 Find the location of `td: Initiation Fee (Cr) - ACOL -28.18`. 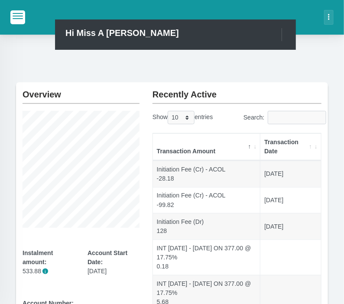

td: Initiation Fee (Cr) - ACOL -28.18 is located at coordinates (207, 174).